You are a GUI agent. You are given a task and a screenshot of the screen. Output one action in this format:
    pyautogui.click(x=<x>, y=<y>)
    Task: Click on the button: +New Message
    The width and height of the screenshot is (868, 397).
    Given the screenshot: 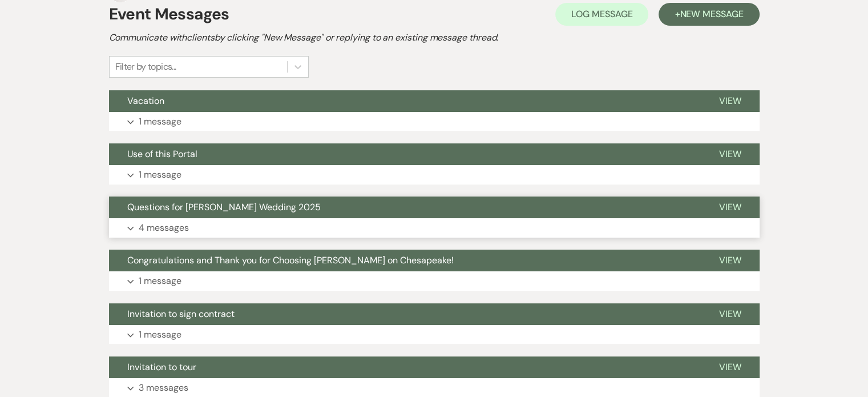 What is the action you would take?
    pyautogui.click(x=708, y=15)
    